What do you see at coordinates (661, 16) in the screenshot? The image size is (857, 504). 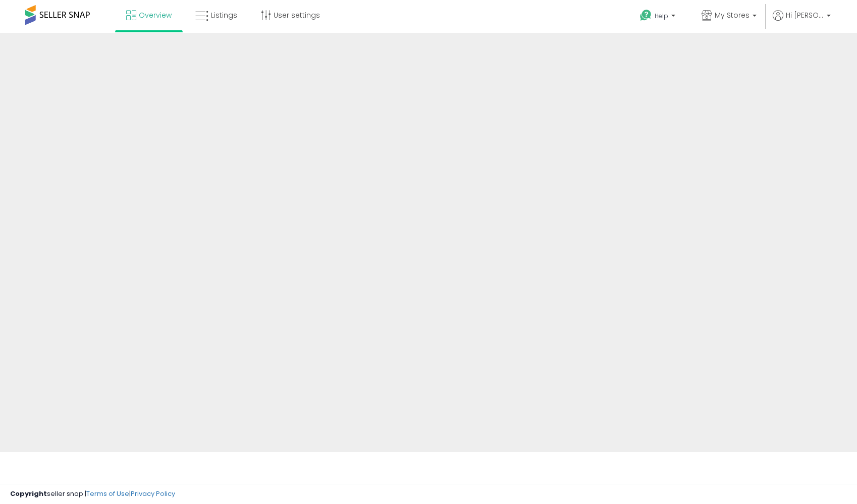 I see `span: Help` at bounding box center [661, 16].